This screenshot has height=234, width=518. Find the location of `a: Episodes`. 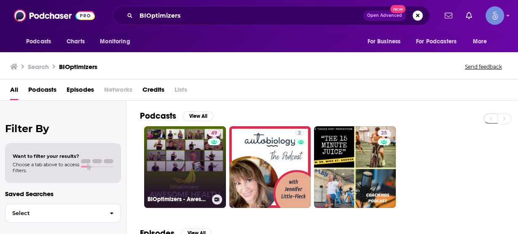

a: Episodes is located at coordinates (80, 91).